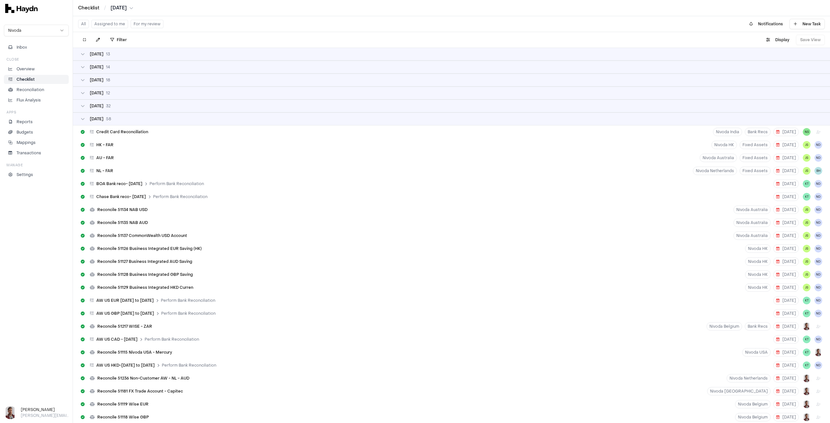  I want to click on button: Bank Recs, so click(757, 326).